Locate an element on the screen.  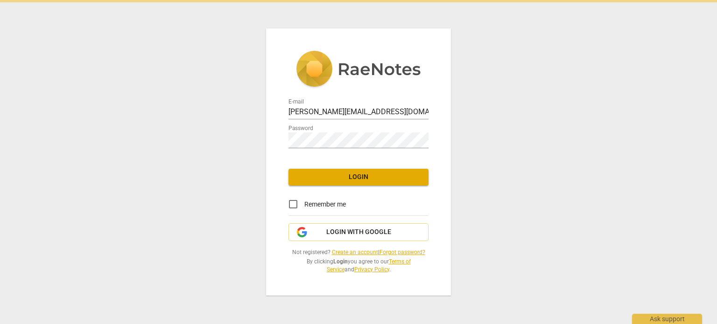
span: Not registered? | is located at coordinates (358, 252).